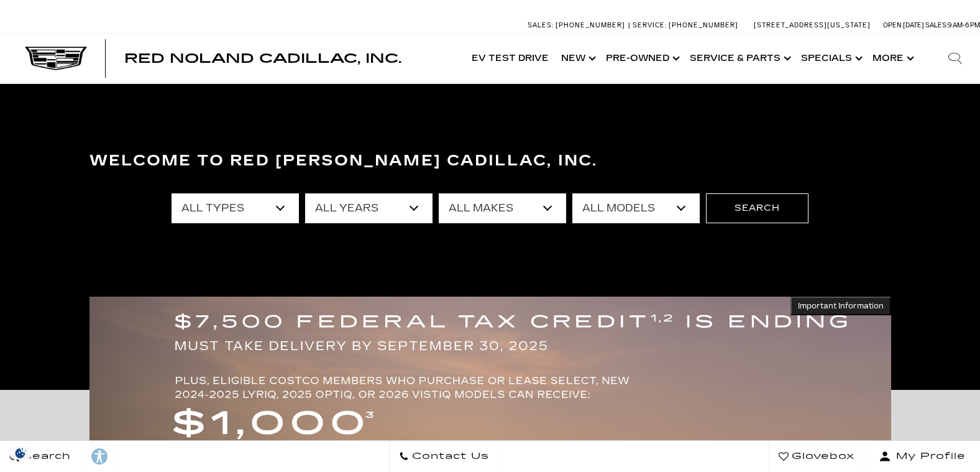 This screenshot has height=472, width=980. I want to click on select: Filter by year, so click(369, 209).